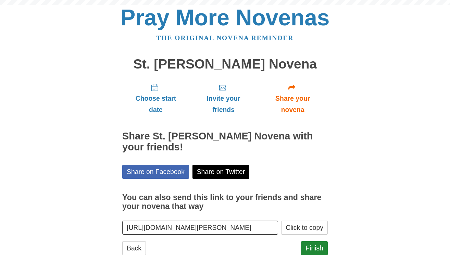  I want to click on span: Choose start date, so click(156, 104).